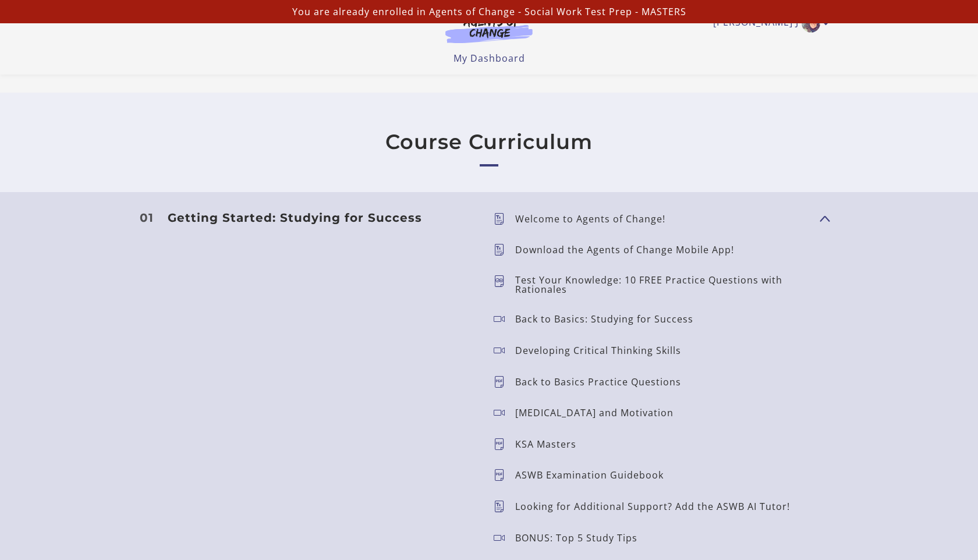 The height and width of the screenshot is (560, 978). What do you see at coordinates (663, 285) in the screenshot?
I see `p: Test Your Knowledge: 10 FREE Practice Questions with Rationales` at bounding box center [663, 285].